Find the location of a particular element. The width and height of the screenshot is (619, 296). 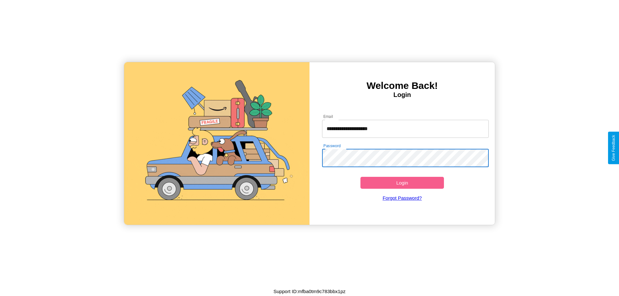

h4: Login is located at coordinates (402, 95).